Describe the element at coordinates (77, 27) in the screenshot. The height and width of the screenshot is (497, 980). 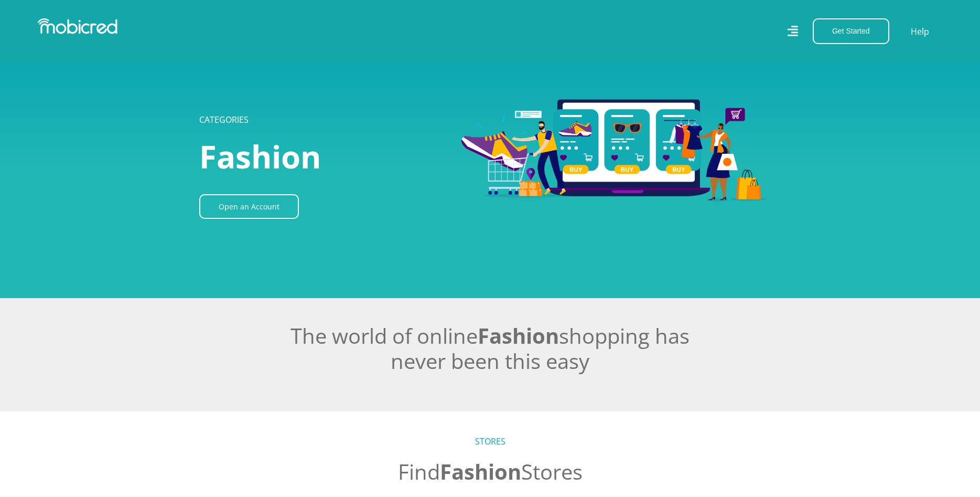
I see `img: Mobicred` at that location.